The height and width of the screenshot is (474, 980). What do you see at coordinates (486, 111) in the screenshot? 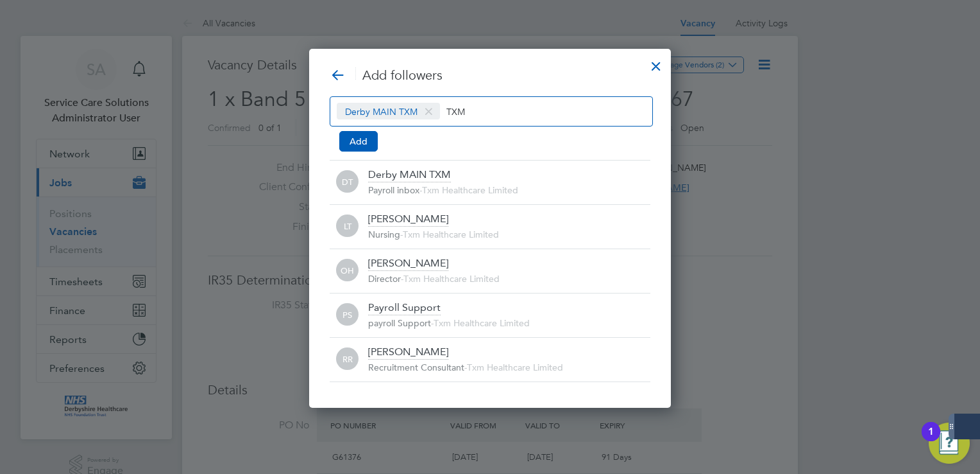
I see `input: Search contacts...` at bounding box center [486, 111].